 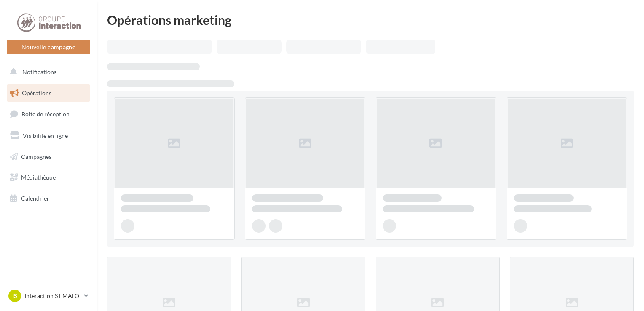 I want to click on a: Visibilité en ligne, so click(x=48, y=135).